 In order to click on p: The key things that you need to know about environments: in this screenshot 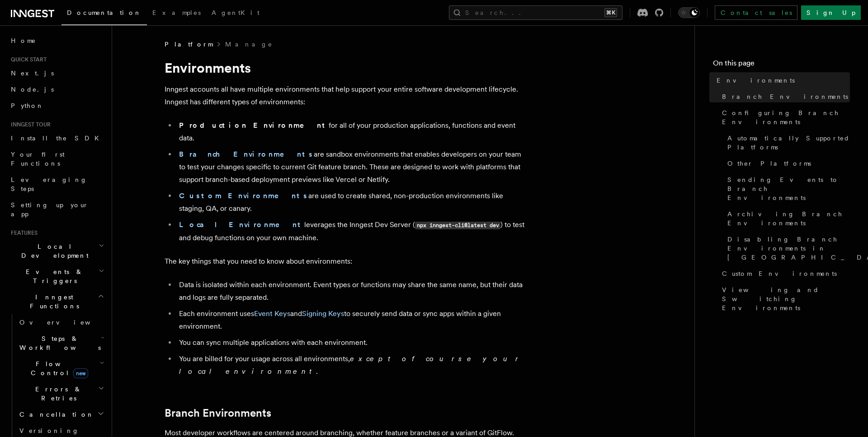, I will do `click(345, 261)`.